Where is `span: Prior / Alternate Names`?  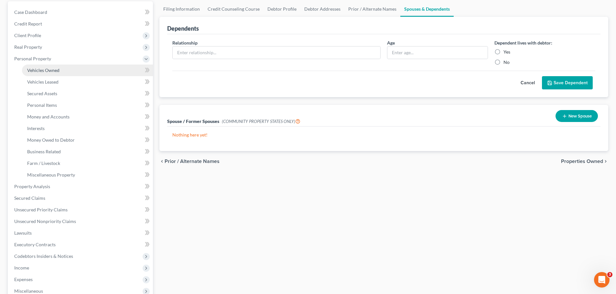
span: Prior / Alternate Names is located at coordinates (192, 162).